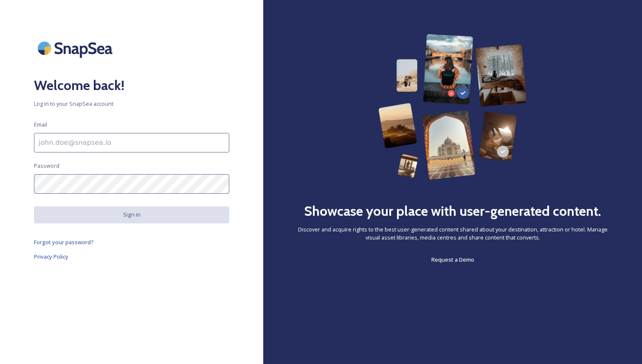  Describe the element at coordinates (132, 143) in the screenshot. I see `input: john.doe@snapsea.io` at that location.